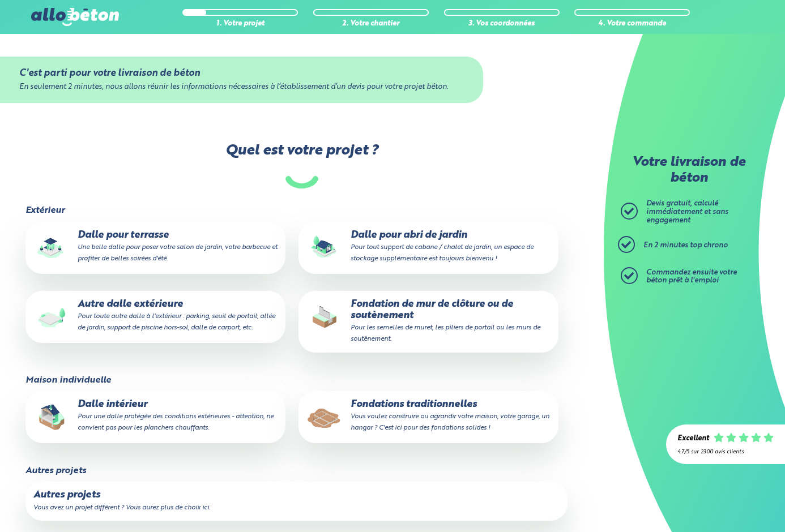 This screenshot has height=532, width=785. Describe the element at coordinates (632, 24) in the screenshot. I see `div: 4. Votre commande` at that location.